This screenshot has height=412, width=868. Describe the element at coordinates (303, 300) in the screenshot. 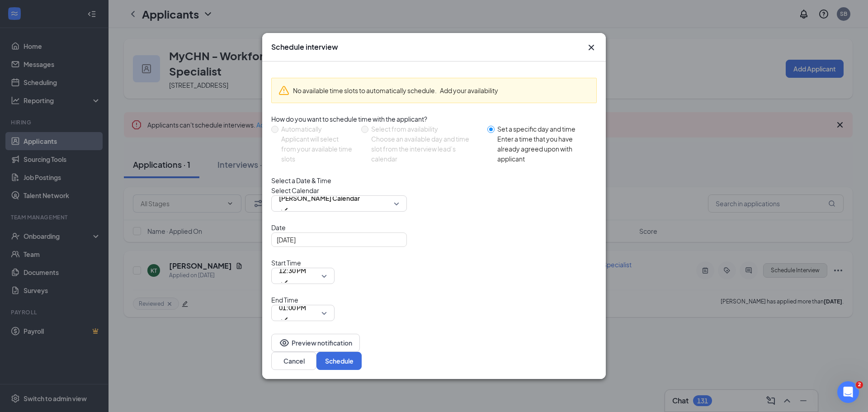

I see `span: End Time` at that location.